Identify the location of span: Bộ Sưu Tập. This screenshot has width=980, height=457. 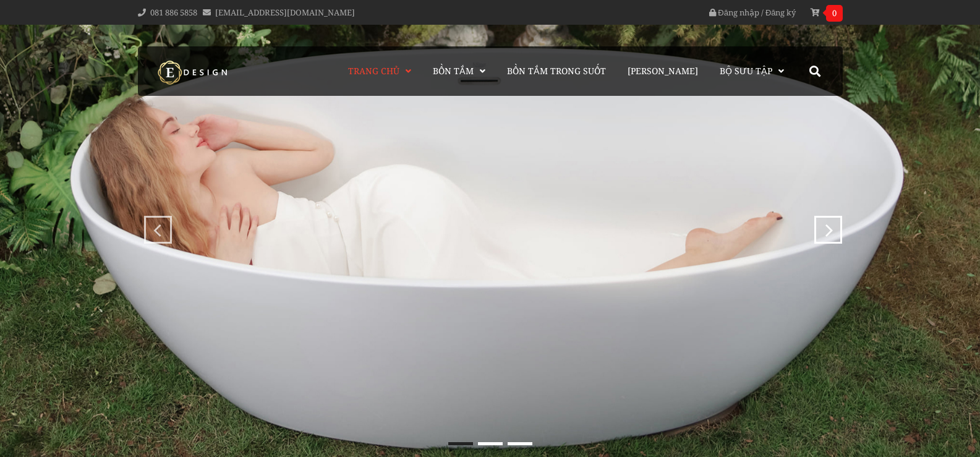
(746, 71).